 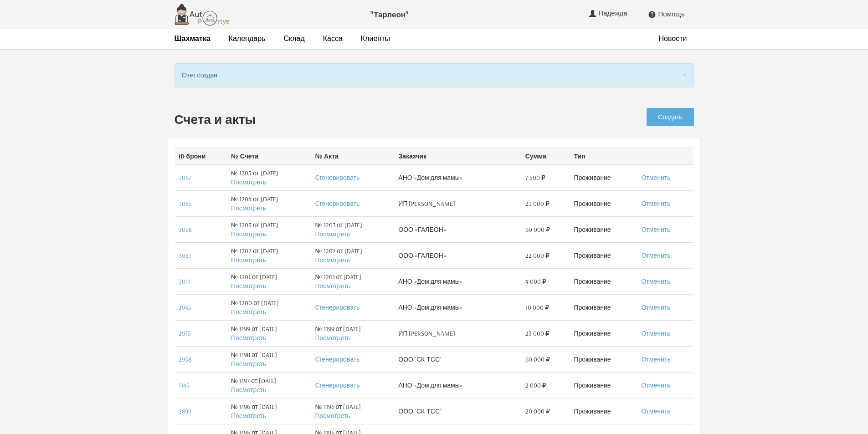 I want to click on a: 3067, so click(x=185, y=178).